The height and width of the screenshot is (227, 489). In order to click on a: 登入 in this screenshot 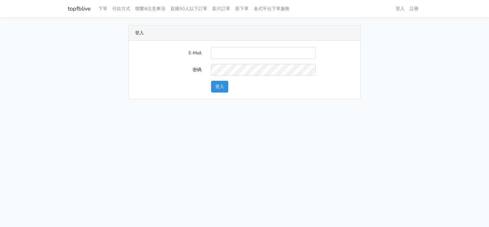, I will do `click(400, 9)`.